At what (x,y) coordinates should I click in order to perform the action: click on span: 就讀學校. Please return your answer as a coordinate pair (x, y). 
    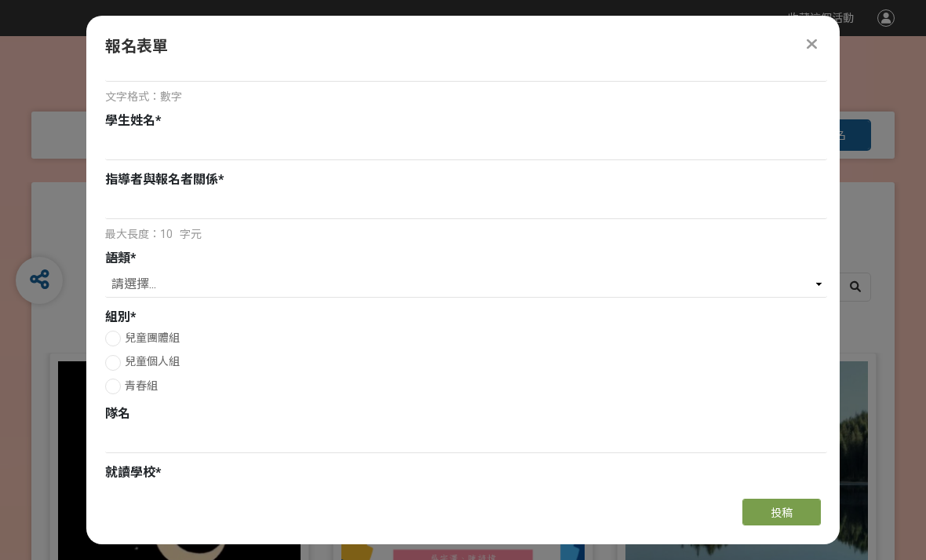
    Looking at the image, I should click on (130, 471).